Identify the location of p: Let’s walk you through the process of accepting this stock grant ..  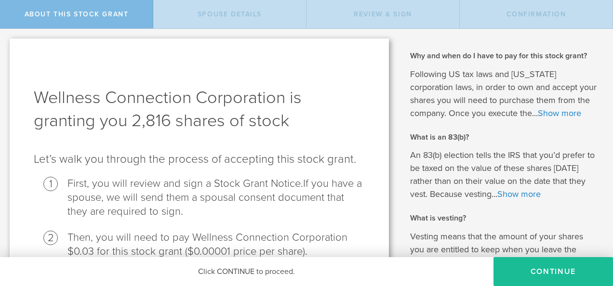
(199, 160).